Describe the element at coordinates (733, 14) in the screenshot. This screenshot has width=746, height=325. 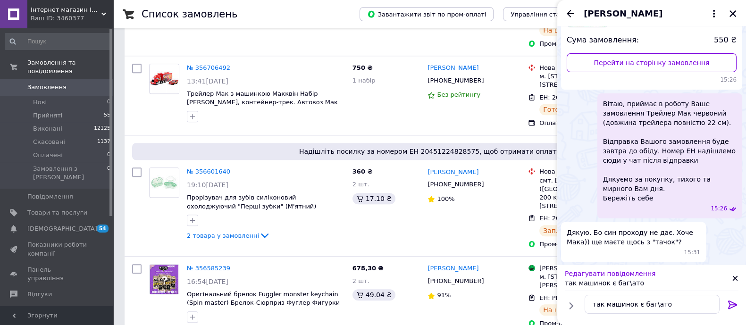
I see `button: Закрити` at that location.